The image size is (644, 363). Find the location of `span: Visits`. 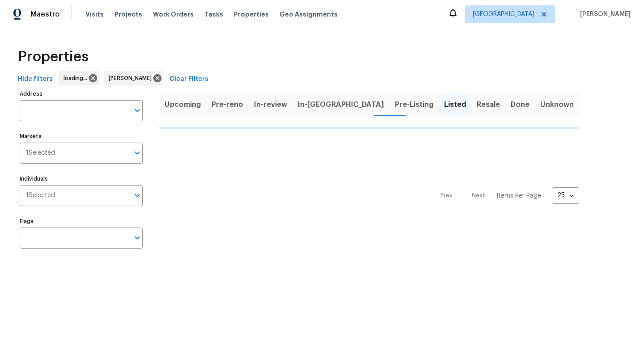

span: Visits is located at coordinates (94, 14).